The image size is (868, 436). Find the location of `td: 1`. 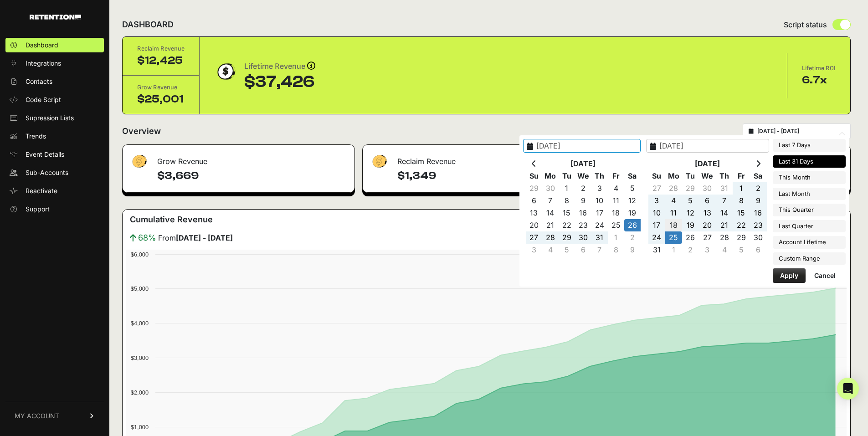

td: 1 is located at coordinates (617, 237).